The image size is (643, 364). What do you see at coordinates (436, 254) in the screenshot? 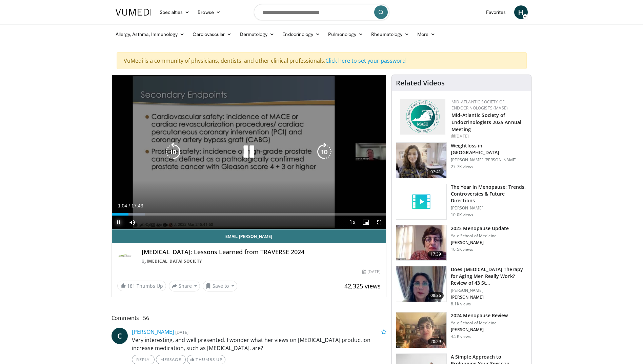
I see `span: 17:39` at bounding box center [436, 254].